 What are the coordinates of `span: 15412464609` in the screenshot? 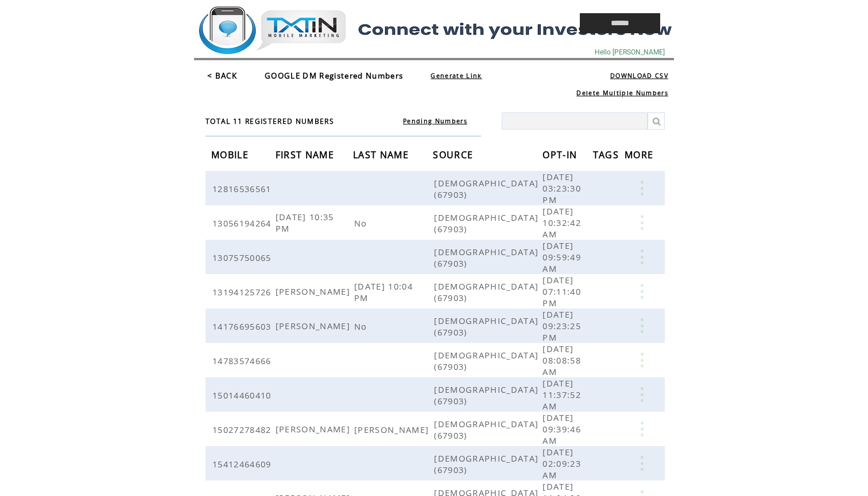 It's located at (243, 464).